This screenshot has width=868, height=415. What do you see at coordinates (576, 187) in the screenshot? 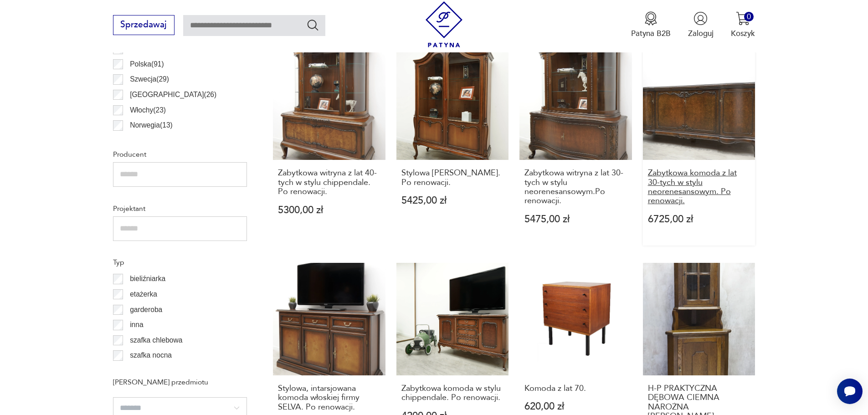
I see `h3: Zabytkowa witryna z lat 30-tych w stylu neorenesansowym.Po renowacji.` at bounding box center [576, 187].